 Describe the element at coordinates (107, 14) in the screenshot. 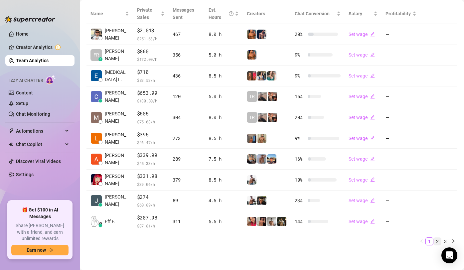

I see `span: Name` at that location.